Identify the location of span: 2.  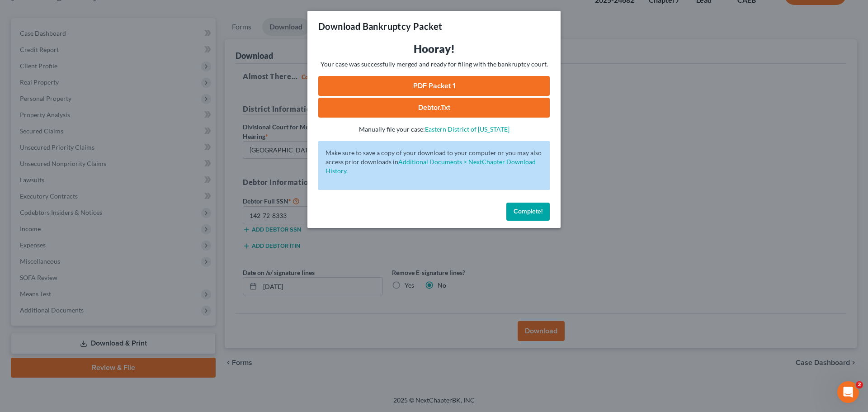
(859, 385).